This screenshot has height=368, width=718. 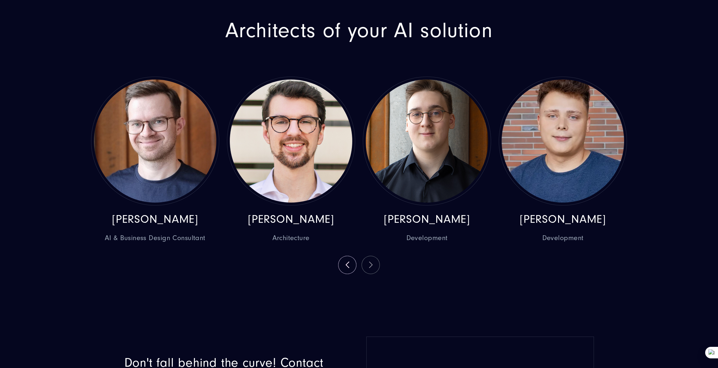 I want to click on img: Tomasz-Gabrys-570x570, so click(x=155, y=141).